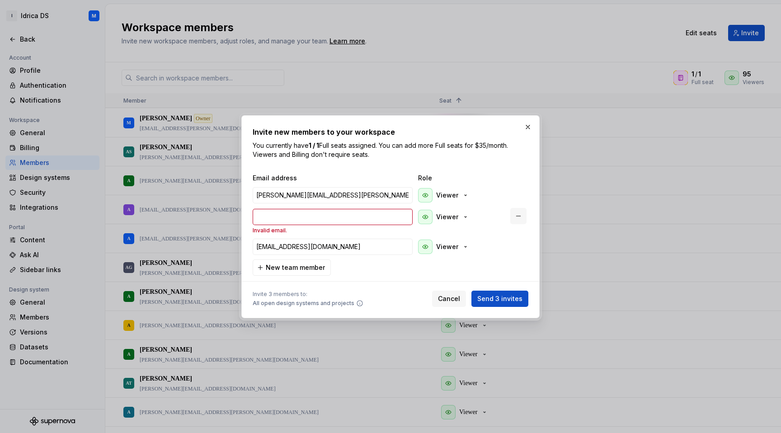 The height and width of the screenshot is (433, 781). What do you see at coordinates (333, 230) in the screenshot?
I see `p: Invalid email.` at bounding box center [333, 230].